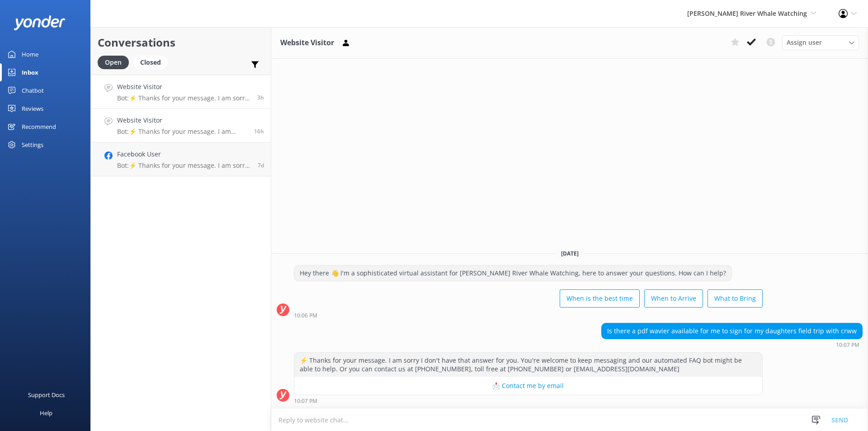 This screenshot has width=868, height=431. What do you see at coordinates (150, 63) in the screenshot?
I see `div: Closed` at bounding box center [150, 63].